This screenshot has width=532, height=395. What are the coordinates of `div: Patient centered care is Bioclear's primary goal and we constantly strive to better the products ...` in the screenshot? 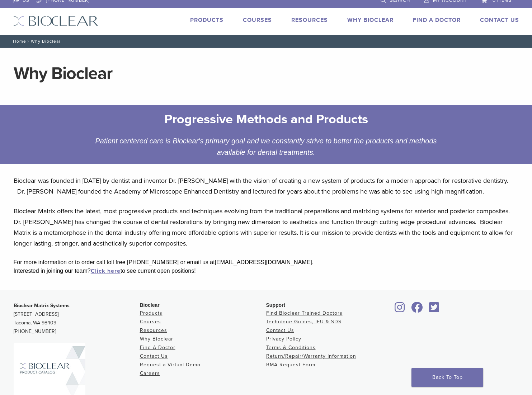 It's located at (266, 147).